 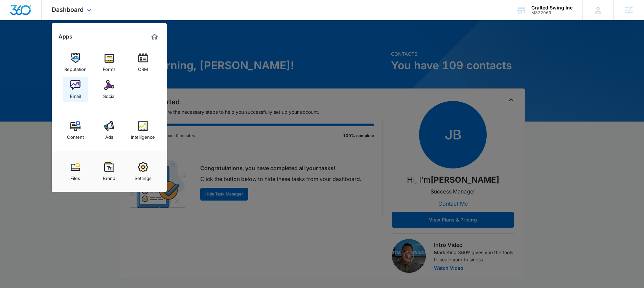 I want to click on div: CRM, so click(x=143, y=68).